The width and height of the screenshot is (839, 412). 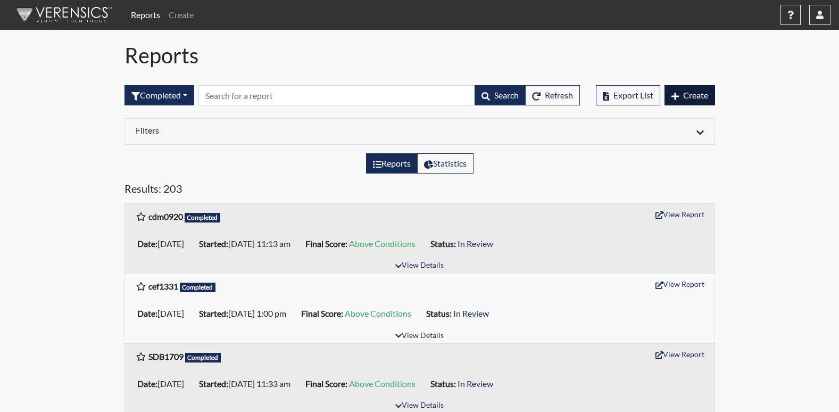 What do you see at coordinates (633, 95) in the screenshot?
I see `span: Export List` at bounding box center [633, 95].